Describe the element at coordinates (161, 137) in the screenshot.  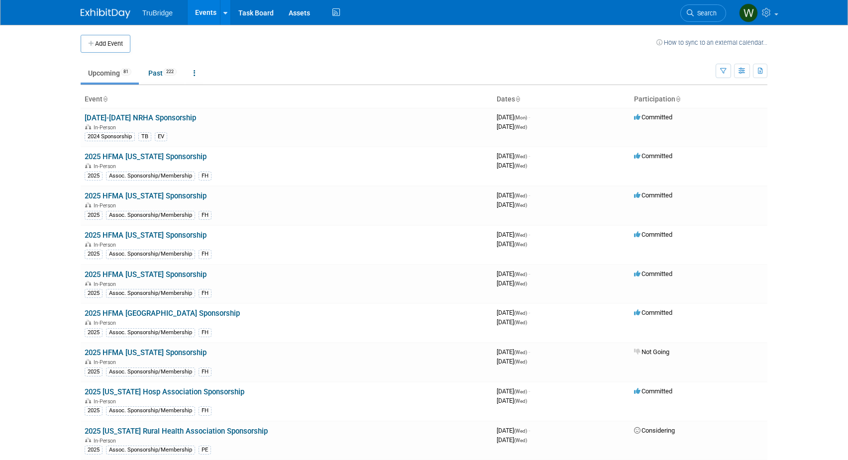
I see `div: EV` at that location.